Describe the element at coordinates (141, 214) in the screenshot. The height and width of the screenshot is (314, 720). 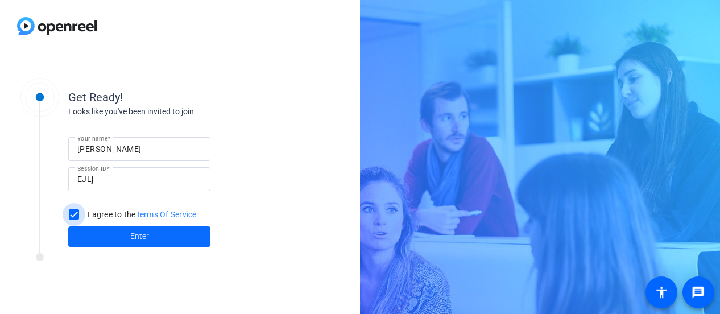
I see `label: I agree to the` at that location.